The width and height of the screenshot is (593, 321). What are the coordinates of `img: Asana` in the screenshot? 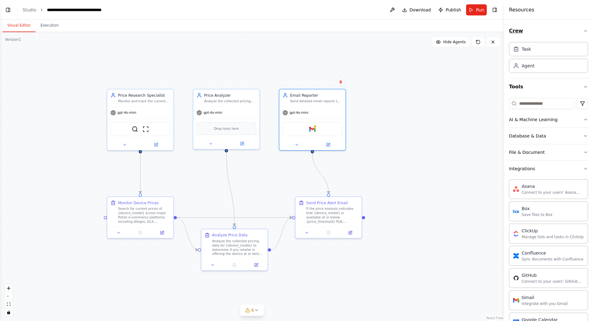 It's located at (516, 189).